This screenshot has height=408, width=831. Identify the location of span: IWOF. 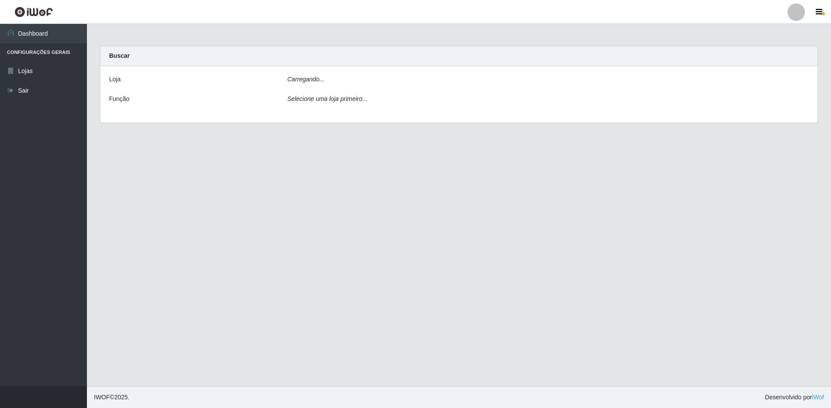
(102, 397).